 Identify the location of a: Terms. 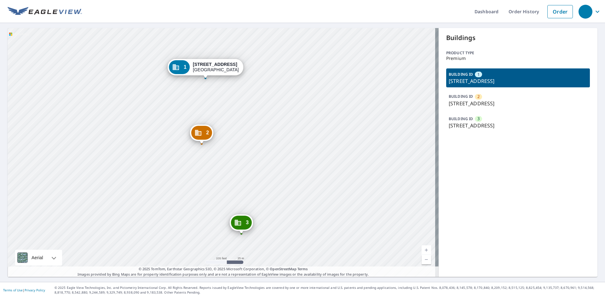
(303, 269).